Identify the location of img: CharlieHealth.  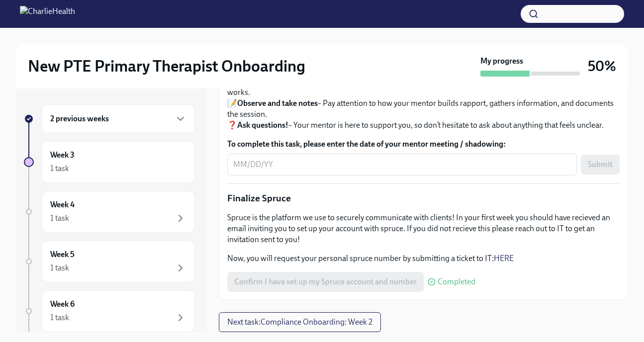
(47, 14).